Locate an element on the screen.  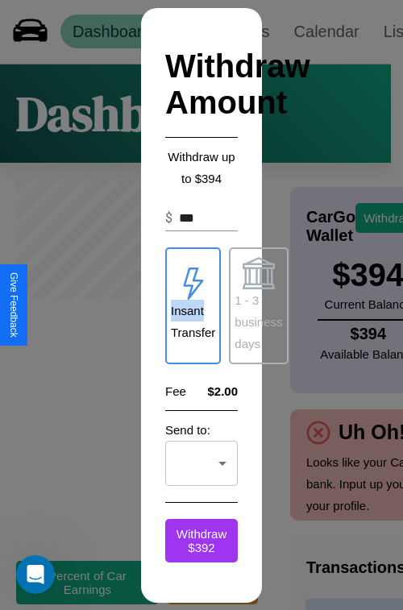
div: Give Feedback is located at coordinates (14, 304).